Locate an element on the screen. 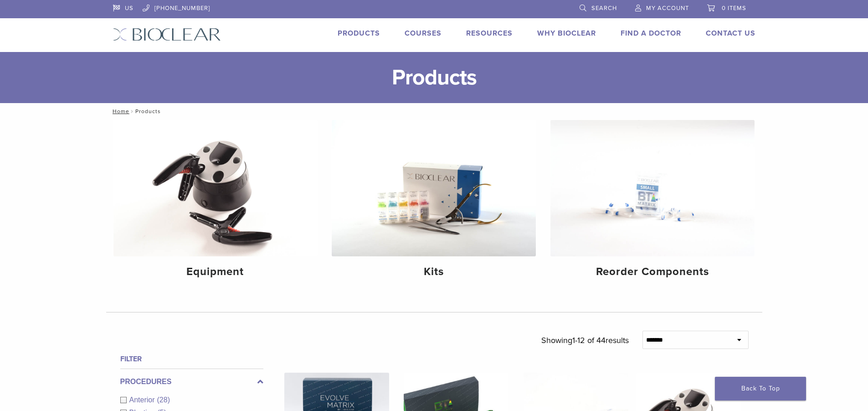  a: Resources is located at coordinates (489, 33).